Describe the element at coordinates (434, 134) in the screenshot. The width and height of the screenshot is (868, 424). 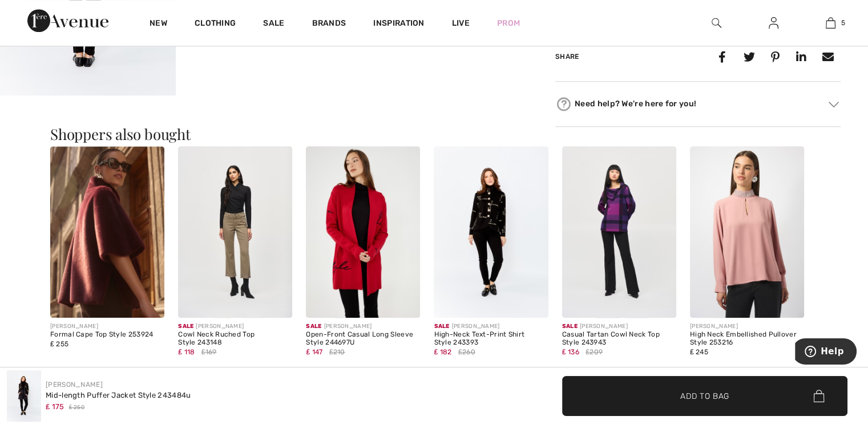
I see `h3: Shoppers also bought` at that location.